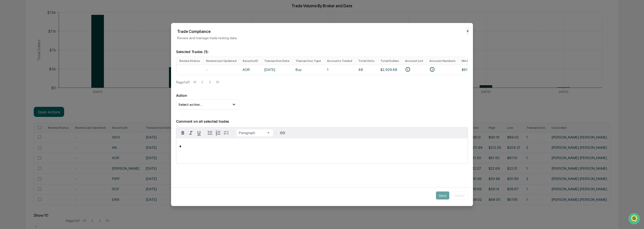 Image resolution: width=644 pixels, height=229 pixels. I want to click on span: Data Lookup, so click(21, 75).